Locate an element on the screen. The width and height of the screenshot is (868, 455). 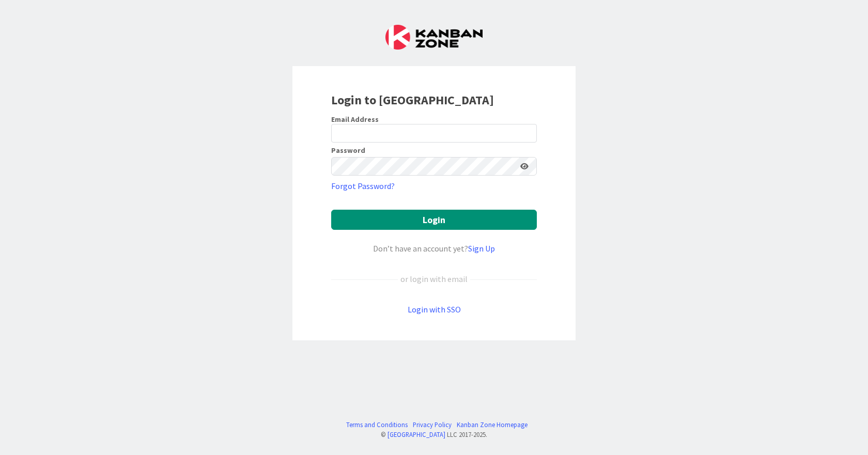
a: Kanban Zone Homepage is located at coordinates (492, 425).